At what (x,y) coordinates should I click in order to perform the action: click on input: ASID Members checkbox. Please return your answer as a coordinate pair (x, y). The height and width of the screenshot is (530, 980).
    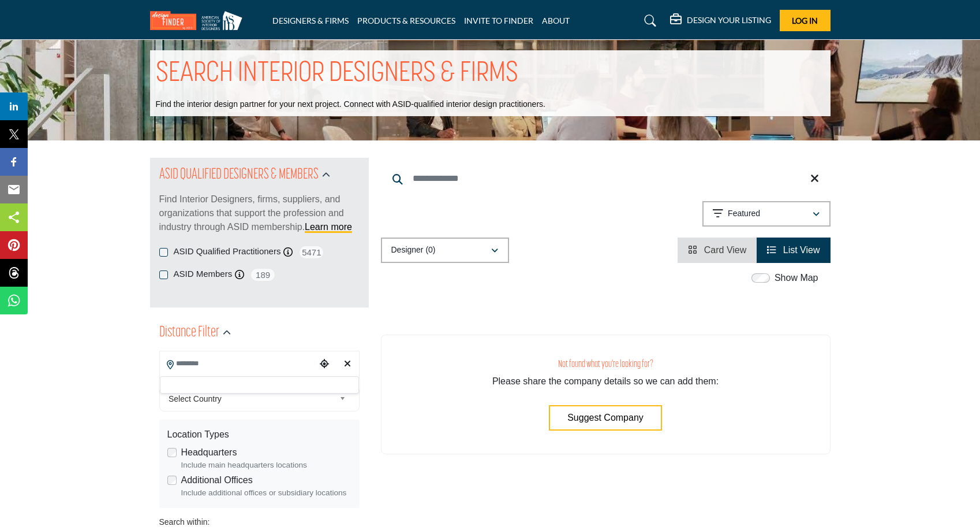
    Looking at the image, I should click on (163, 274).